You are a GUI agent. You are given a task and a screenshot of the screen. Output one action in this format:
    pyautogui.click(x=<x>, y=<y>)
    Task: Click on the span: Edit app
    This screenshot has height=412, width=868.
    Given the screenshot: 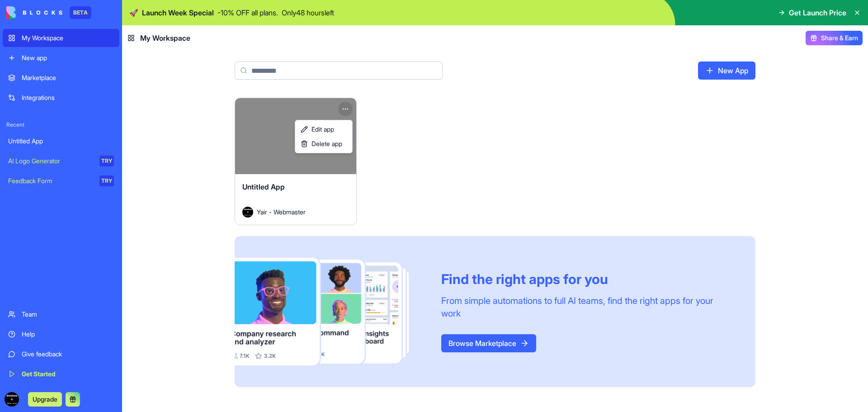 What is the action you would take?
    pyautogui.click(x=323, y=130)
    